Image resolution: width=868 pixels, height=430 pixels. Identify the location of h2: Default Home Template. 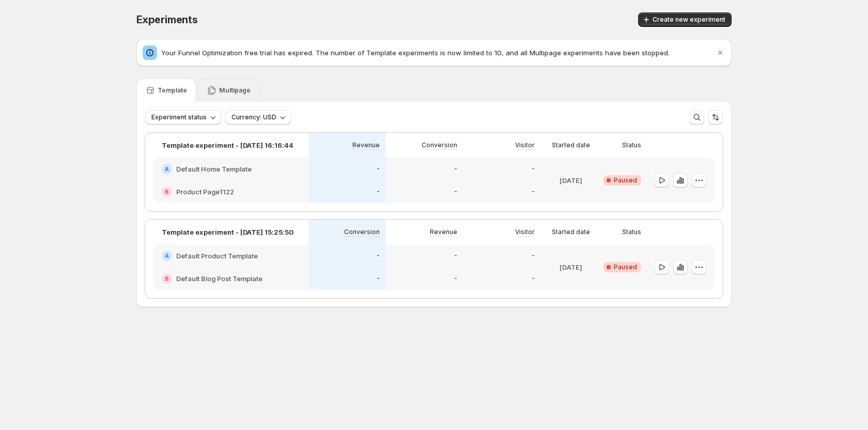
(214, 169).